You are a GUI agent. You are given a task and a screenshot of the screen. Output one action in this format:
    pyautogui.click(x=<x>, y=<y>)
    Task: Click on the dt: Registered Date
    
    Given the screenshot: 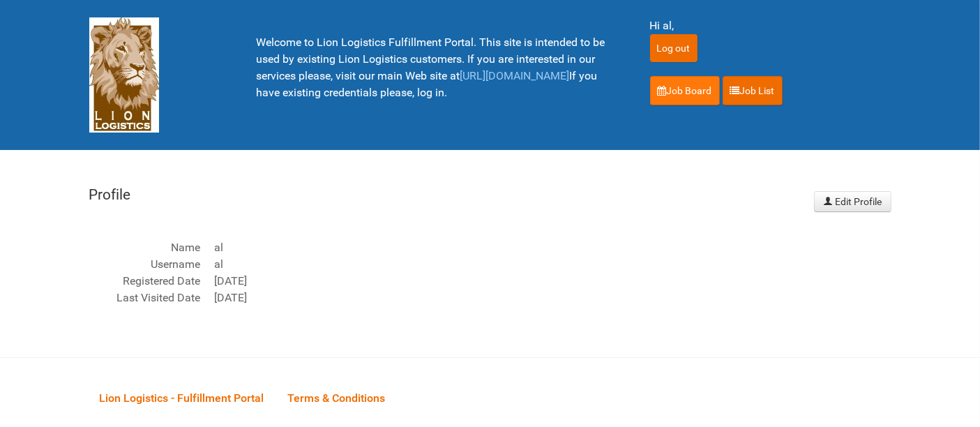 What is the action you would take?
    pyautogui.click(x=145, y=281)
    